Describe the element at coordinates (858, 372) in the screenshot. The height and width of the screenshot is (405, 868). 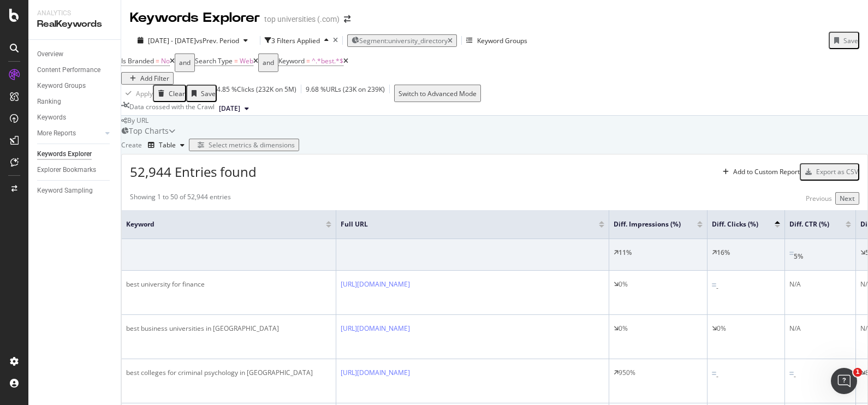
I see `span: 1` at that location.